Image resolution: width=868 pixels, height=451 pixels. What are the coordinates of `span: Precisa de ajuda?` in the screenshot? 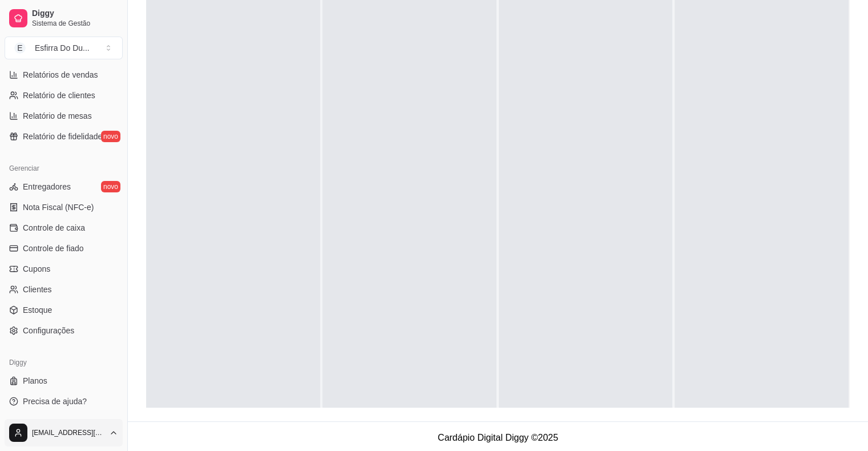 It's located at (55, 401).